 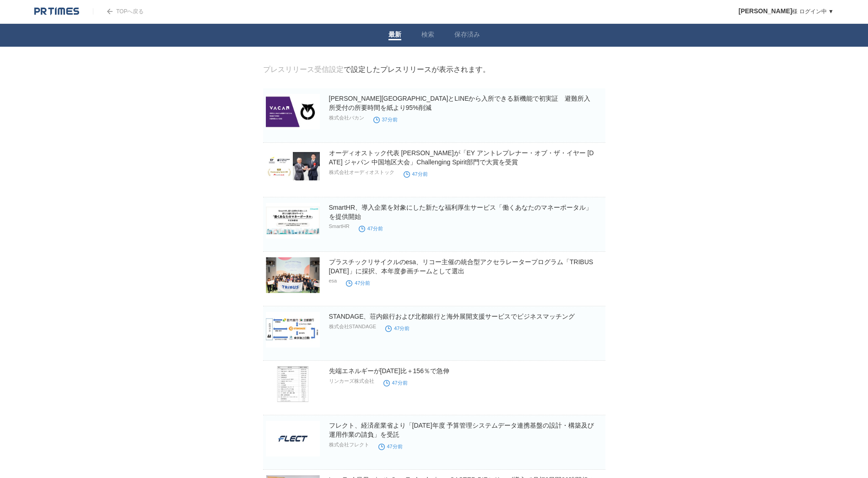 What do you see at coordinates (452, 316) in the screenshot?
I see `a: STANDAGE、荘内銀行および北都銀行と海外展開支援サービスでビジネスマッチング` at bounding box center [452, 316].